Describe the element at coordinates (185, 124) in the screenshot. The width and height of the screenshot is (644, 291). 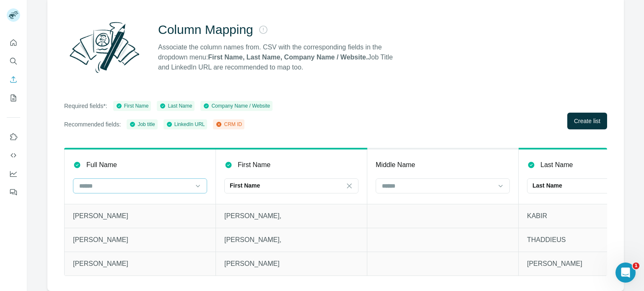
I see `div: LinkedIn URL` at that location.